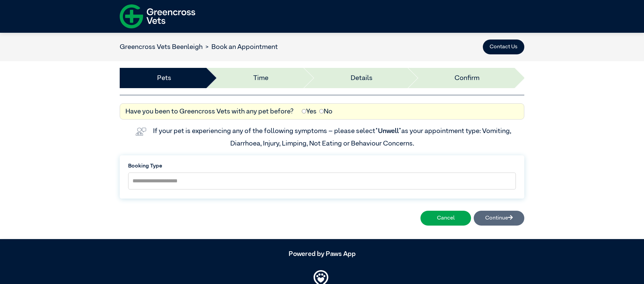 Image resolution: width=644 pixels, height=284 pixels. Describe the element at coordinates (199, 47) in the screenshot. I see `nav: breadcrumb` at that location.